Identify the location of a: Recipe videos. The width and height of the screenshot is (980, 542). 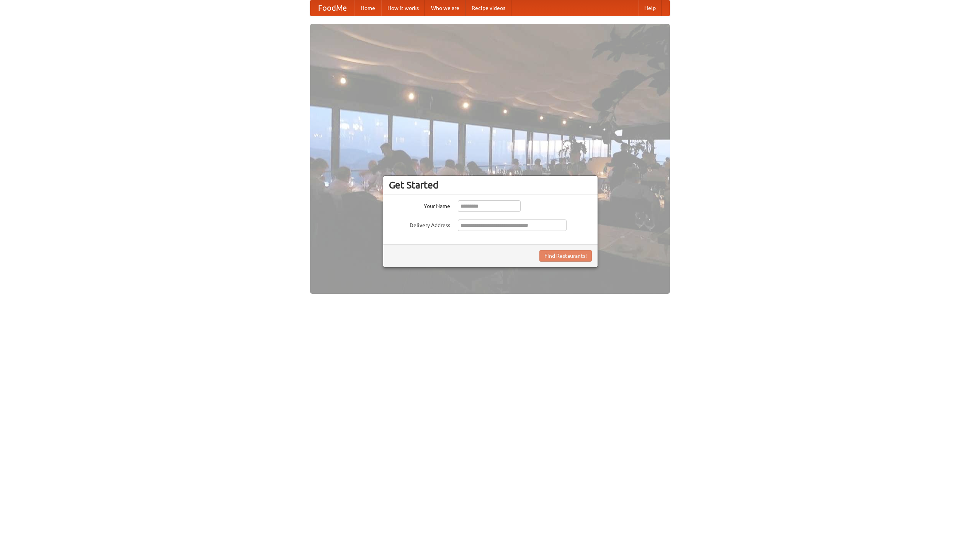
(489, 8).